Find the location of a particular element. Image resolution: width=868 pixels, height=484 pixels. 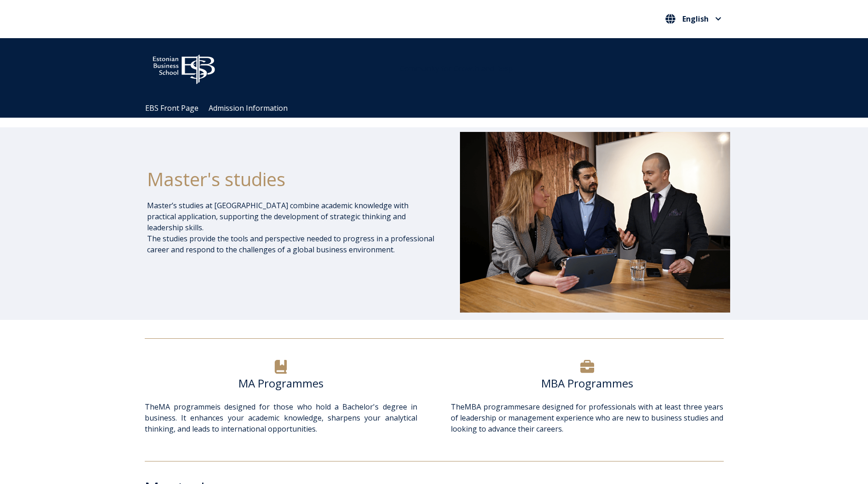

h6: MA Programmes is located at coordinates (281, 383).